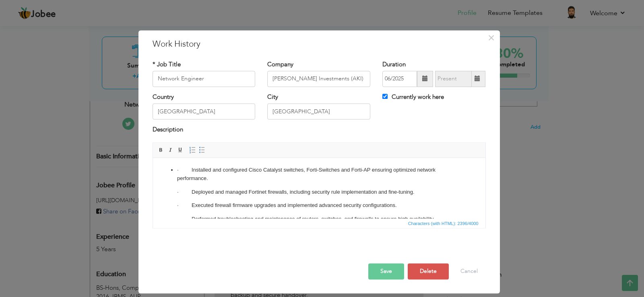  What do you see at coordinates (167, 64) in the screenshot?
I see `label: * Job Title` at bounding box center [167, 64].